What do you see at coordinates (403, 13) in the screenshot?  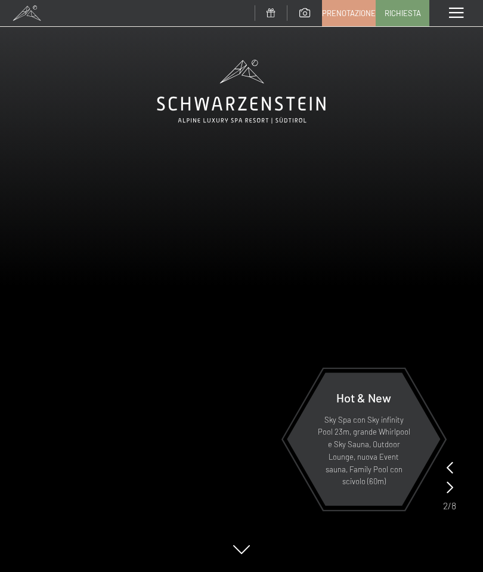 I see `a: Richiesta` at bounding box center [403, 13].